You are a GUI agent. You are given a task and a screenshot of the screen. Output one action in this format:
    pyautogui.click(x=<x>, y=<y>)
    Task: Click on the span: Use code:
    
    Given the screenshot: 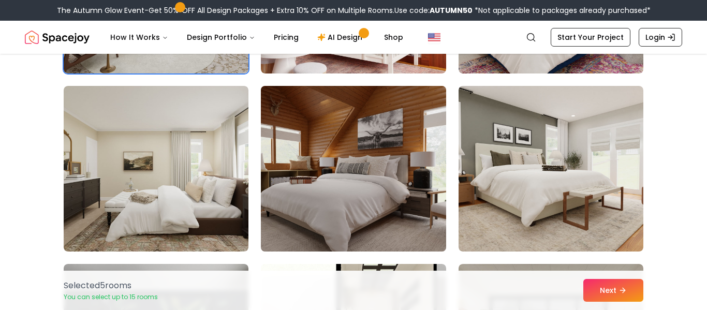 What is the action you would take?
    pyautogui.click(x=433, y=10)
    